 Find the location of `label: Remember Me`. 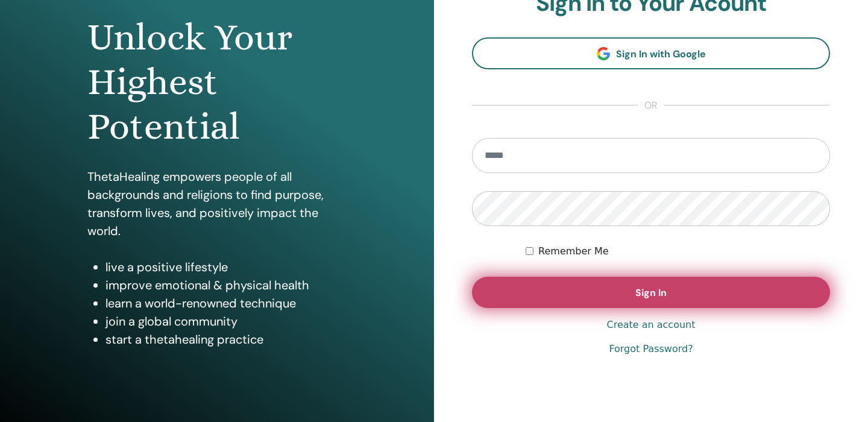

label: Remember Me is located at coordinates (573, 251).